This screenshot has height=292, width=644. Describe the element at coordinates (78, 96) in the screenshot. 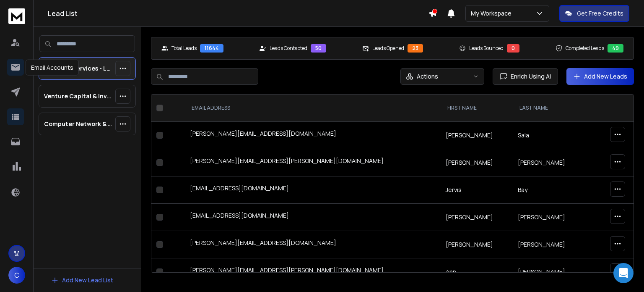

I see `p: Venture Capital & Investment Banks - Leads List` at that location.